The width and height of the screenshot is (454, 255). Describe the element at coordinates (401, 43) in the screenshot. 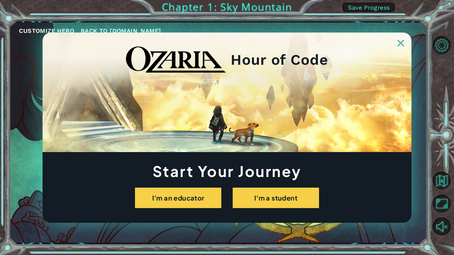

I see `img: ExitButton_Dusk.png` at that location.